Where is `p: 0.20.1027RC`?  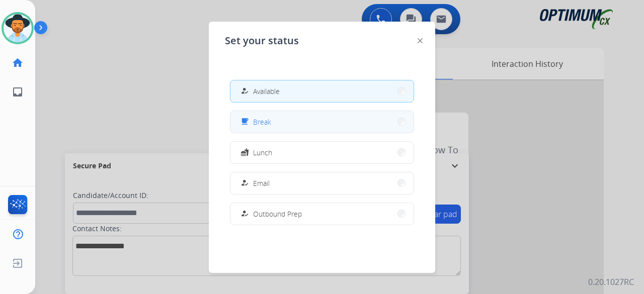
p: 0.20.1027RC is located at coordinates (611, 281).